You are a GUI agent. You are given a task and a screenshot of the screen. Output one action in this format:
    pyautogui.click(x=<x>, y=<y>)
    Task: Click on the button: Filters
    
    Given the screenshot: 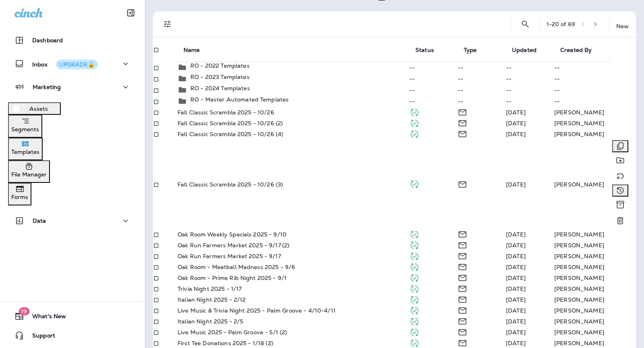 What is the action you would take?
    pyautogui.click(x=168, y=24)
    